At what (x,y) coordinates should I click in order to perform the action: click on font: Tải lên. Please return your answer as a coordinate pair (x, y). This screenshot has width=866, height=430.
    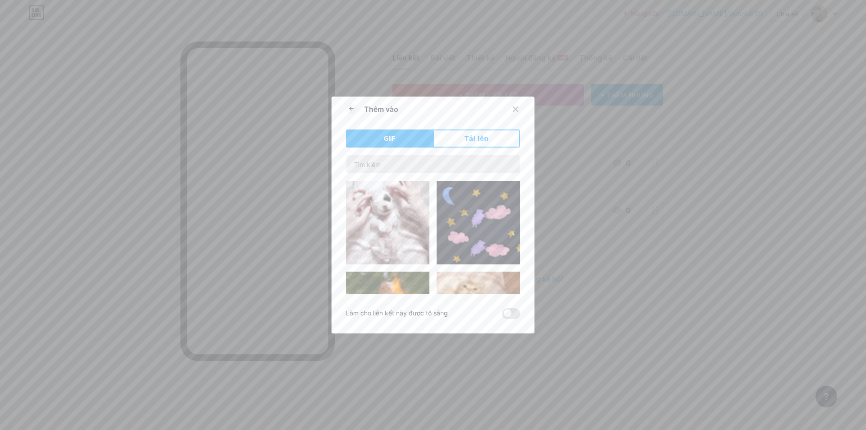
    Looking at the image, I should click on (476, 138).